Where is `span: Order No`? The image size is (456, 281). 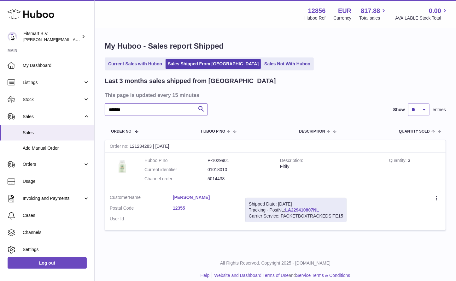
span: Order No is located at coordinates (121, 131).